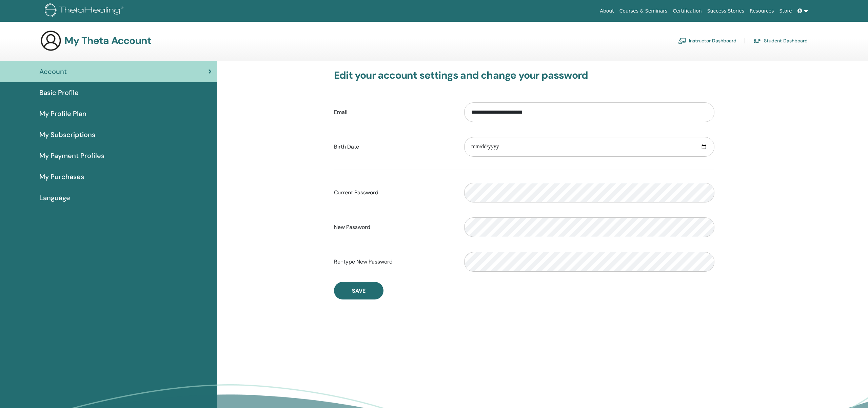  What do you see at coordinates (62, 177) in the screenshot?
I see `span: My Purchases` at bounding box center [62, 177].